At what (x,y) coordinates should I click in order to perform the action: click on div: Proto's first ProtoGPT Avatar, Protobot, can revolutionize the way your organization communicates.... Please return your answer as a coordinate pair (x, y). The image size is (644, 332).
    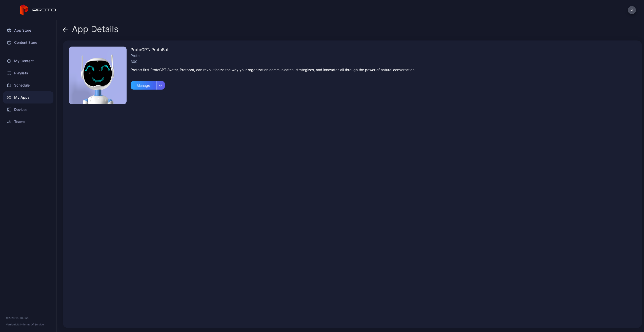
    Looking at the image, I should click on (273, 70).